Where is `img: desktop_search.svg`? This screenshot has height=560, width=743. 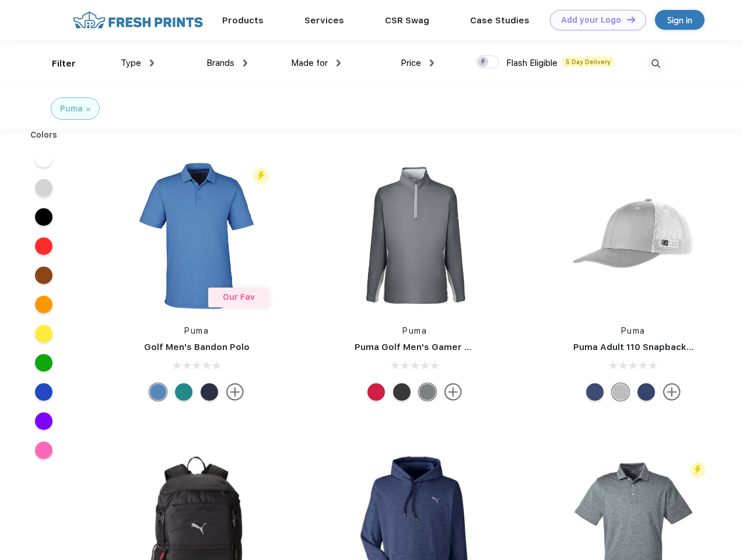 img: desktop_search.svg is located at coordinates (655, 64).